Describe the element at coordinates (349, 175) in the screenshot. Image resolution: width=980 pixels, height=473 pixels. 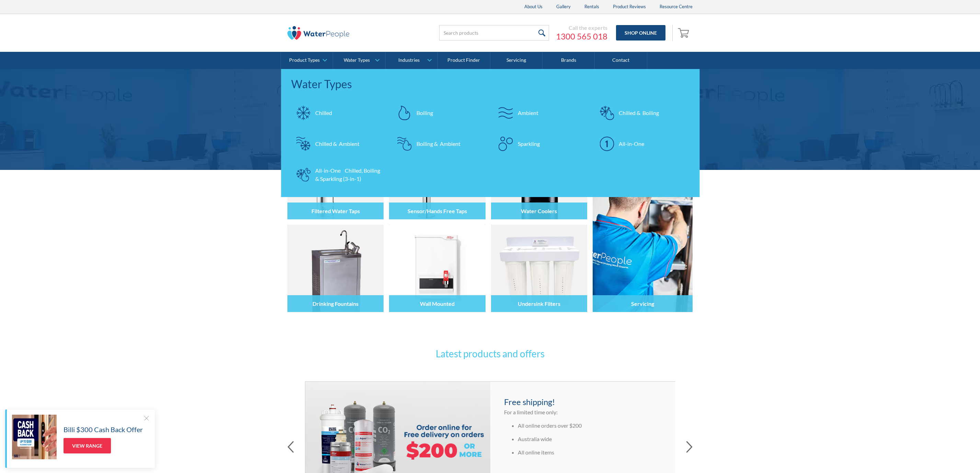
I see `div: All-in-One Chilled, Boiling & Sparkling (3-in-1)` at that location.